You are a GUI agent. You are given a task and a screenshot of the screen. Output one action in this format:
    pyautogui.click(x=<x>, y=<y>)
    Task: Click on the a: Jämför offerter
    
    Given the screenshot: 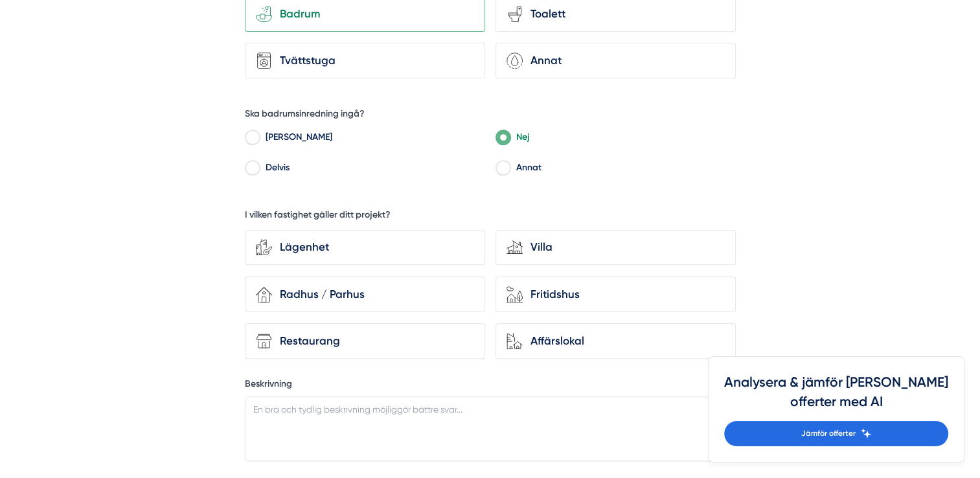 What is the action you would take?
    pyautogui.click(x=836, y=433)
    